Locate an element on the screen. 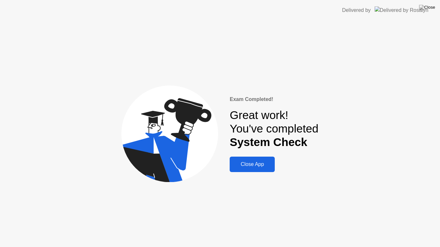  img: Close is located at coordinates (427, 7).